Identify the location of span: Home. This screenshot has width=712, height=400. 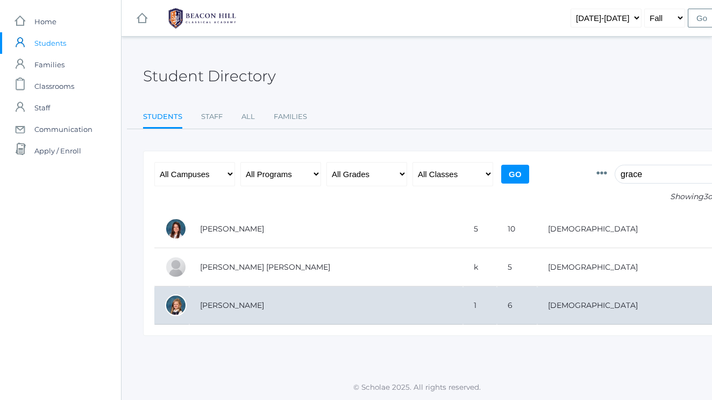
(45, 22).